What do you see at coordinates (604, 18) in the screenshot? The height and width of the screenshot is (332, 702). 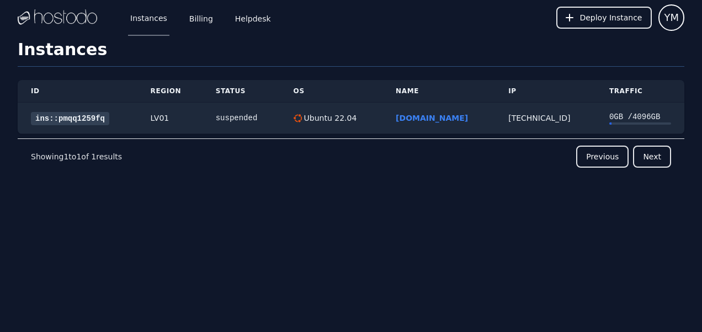 I see `button: Deploy Instance` at bounding box center [604, 18].